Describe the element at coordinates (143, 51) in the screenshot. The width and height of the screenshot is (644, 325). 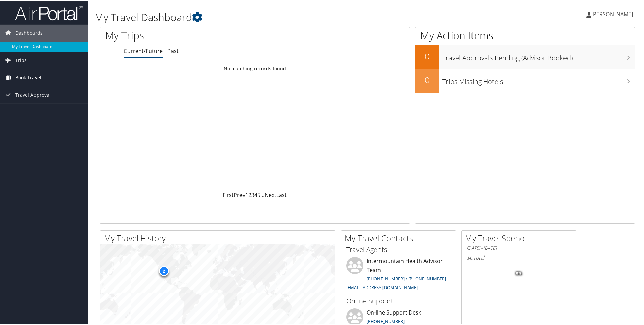
I see `a: Current/Future` at that location.